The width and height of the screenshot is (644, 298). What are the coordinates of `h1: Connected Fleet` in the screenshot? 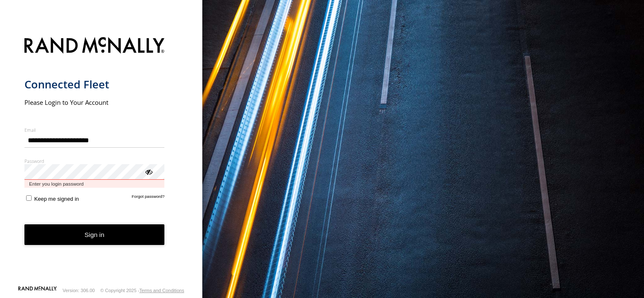 It's located at (94, 84).